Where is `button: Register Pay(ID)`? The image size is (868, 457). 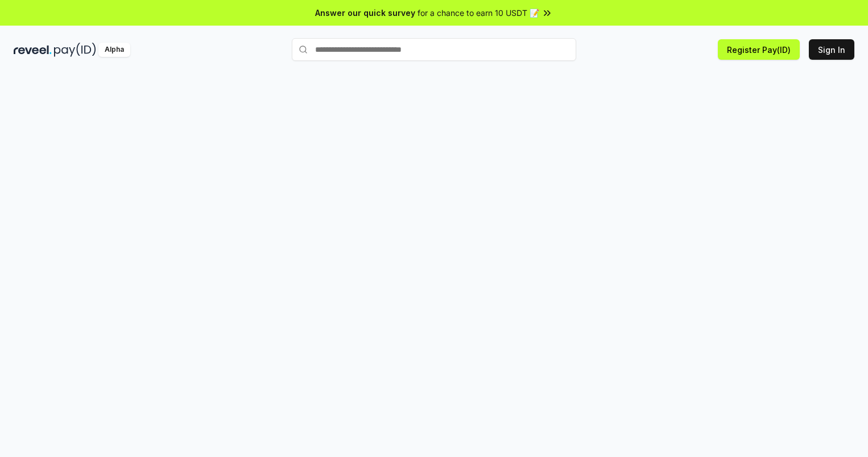 button: Register Pay(ID) is located at coordinates (759, 50).